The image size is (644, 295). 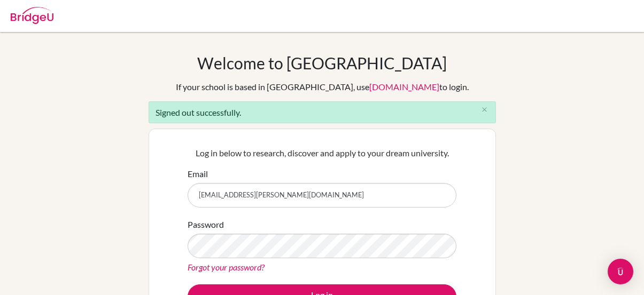 What do you see at coordinates (32, 16) in the screenshot?
I see `img: Bridge-U` at bounding box center [32, 16].